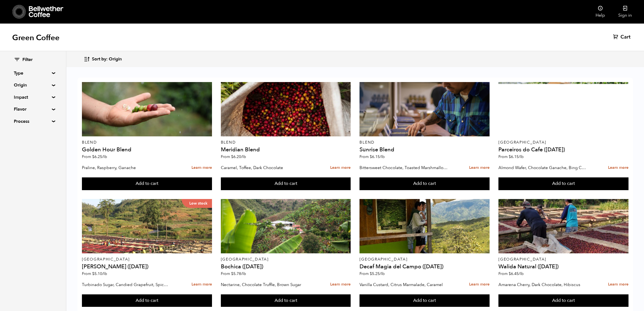 The height and width of the screenshot is (311, 644). Describe the element at coordinates (100, 273) in the screenshot. I see `bdi: 5.10` at that location.